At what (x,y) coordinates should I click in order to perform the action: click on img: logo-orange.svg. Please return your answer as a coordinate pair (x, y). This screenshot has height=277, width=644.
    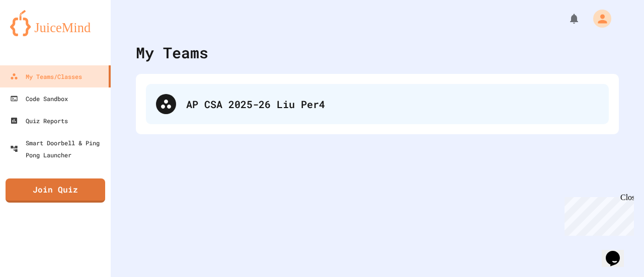
    Looking at the image, I should click on (55, 23).